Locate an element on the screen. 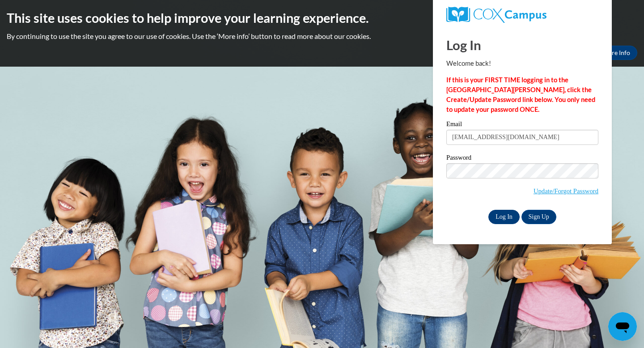  h2: This site uses cookies to help improve your learning experience. is located at coordinates (322, 18).